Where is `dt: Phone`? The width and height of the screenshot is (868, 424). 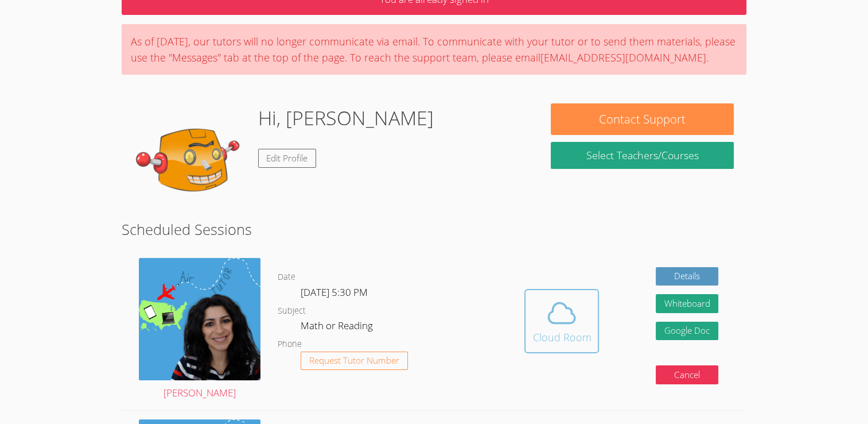
dt: Phone is located at coordinates (290, 344).